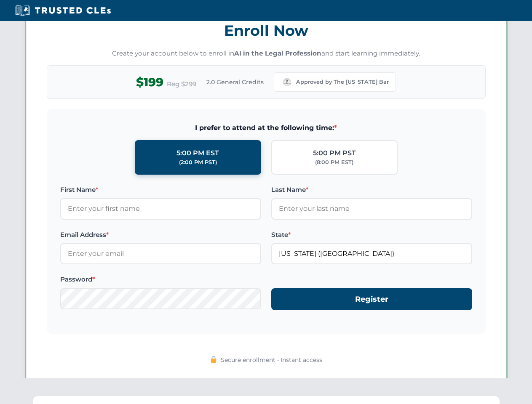 The width and height of the screenshot is (532, 404). What do you see at coordinates (371, 190) in the screenshot?
I see `label: Last Name` at bounding box center [371, 190].